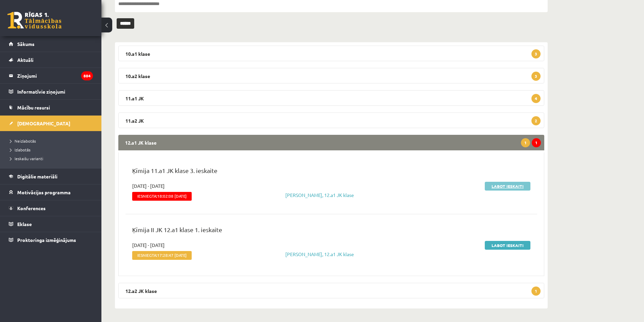 This screenshot has height=322, width=644. I want to click on span: Aktuāli, so click(25, 60).